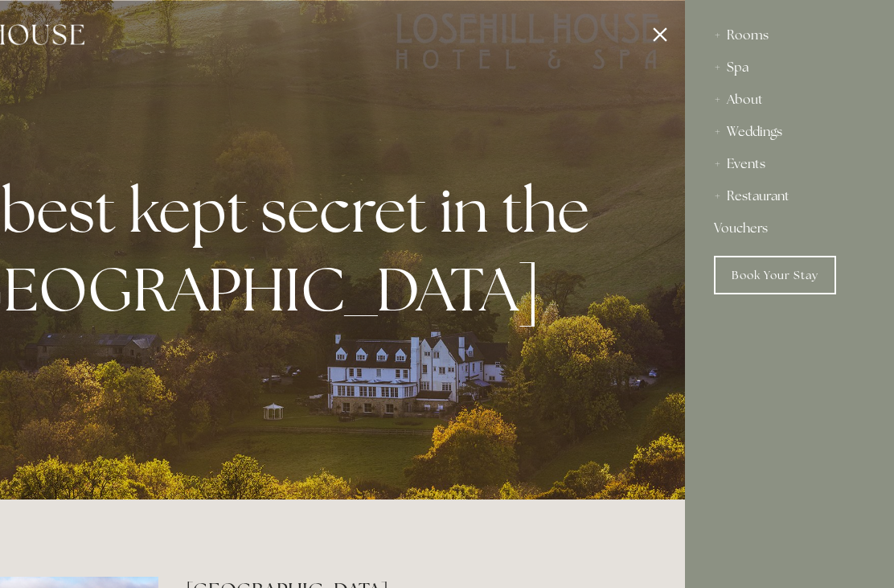 The image size is (894, 588). What do you see at coordinates (789, 197) in the screenshot?
I see `div: Restaurant` at bounding box center [789, 197].